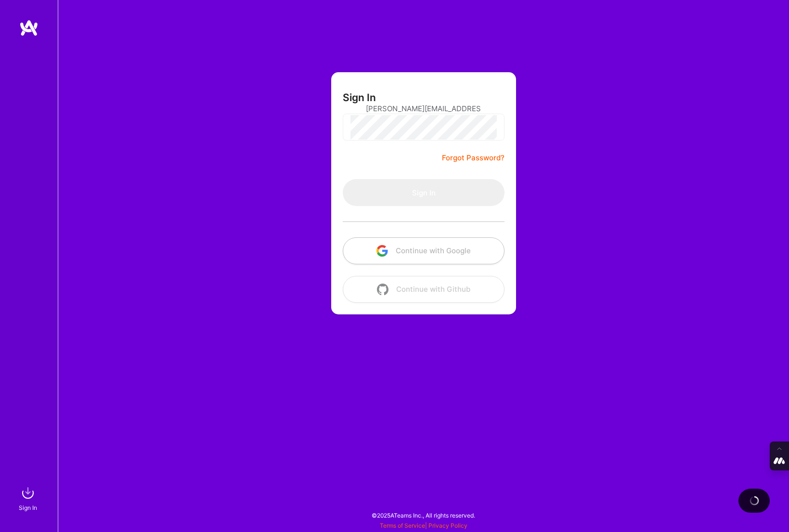 This screenshot has width=789, height=532. I want to click on button: Continue with Github, so click(423, 289).